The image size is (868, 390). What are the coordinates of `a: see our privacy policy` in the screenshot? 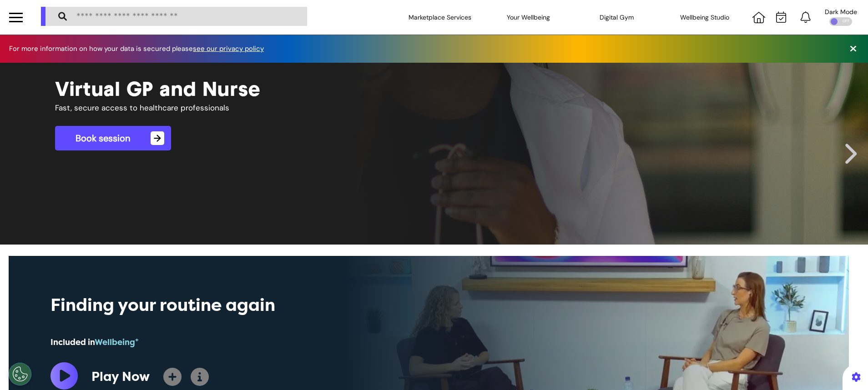 It's located at (228, 48).